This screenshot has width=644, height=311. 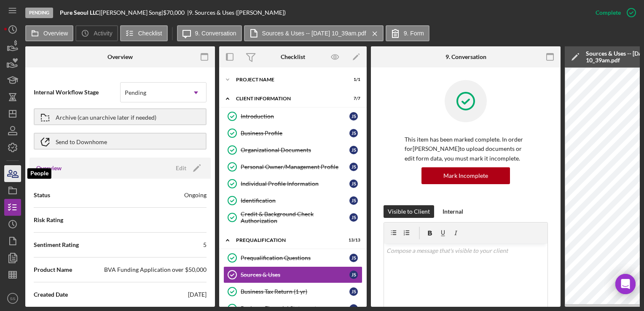 What do you see at coordinates (97, 33) in the screenshot?
I see `button: Activity` at bounding box center [97, 33].